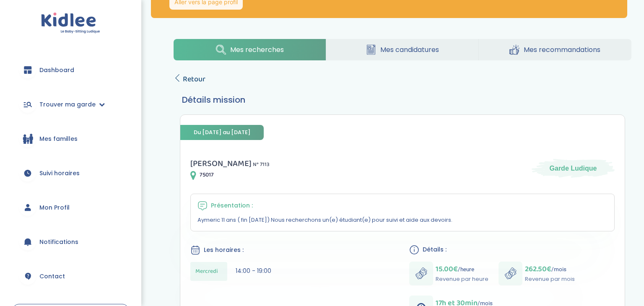 The image size is (644, 306). Describe the element at coordinates (434, 249) in the screenshot. I see `span: Détails :` at that location.